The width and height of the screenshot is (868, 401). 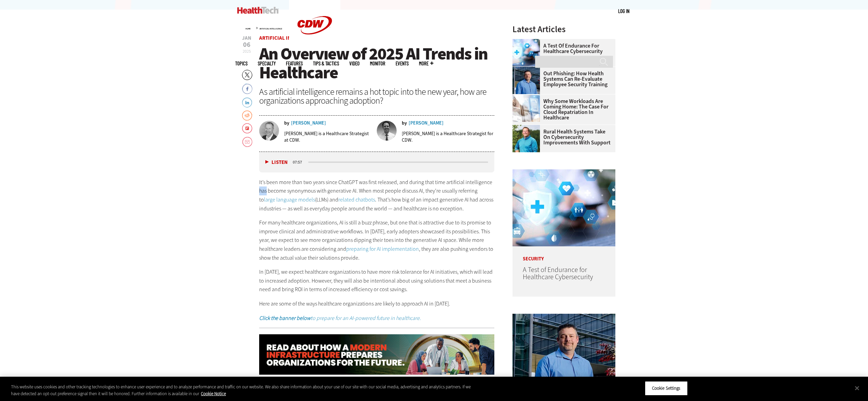 I want to click on a: Tips & Tactics, so click(x=326, y=63).